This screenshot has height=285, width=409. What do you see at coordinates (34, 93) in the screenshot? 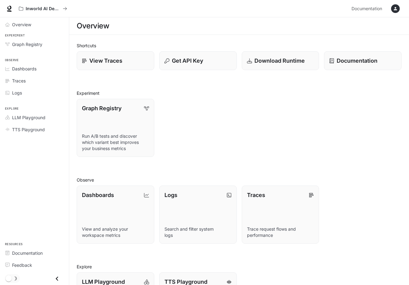
I see `a: Logs` at bounding box center [34, 93].